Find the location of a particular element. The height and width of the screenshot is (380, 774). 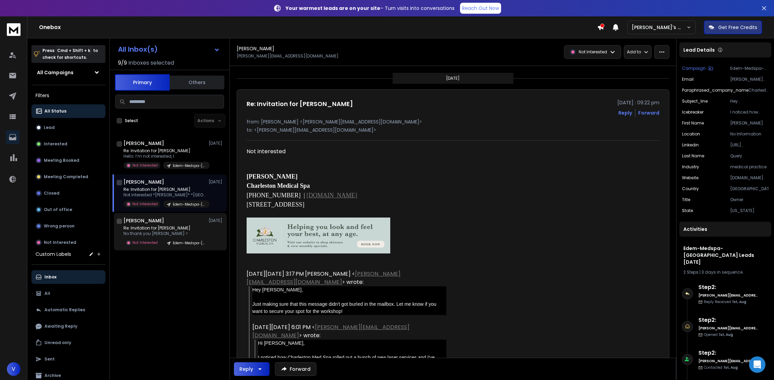

p: Awaiting Reply is located at coordinates (61, 326).